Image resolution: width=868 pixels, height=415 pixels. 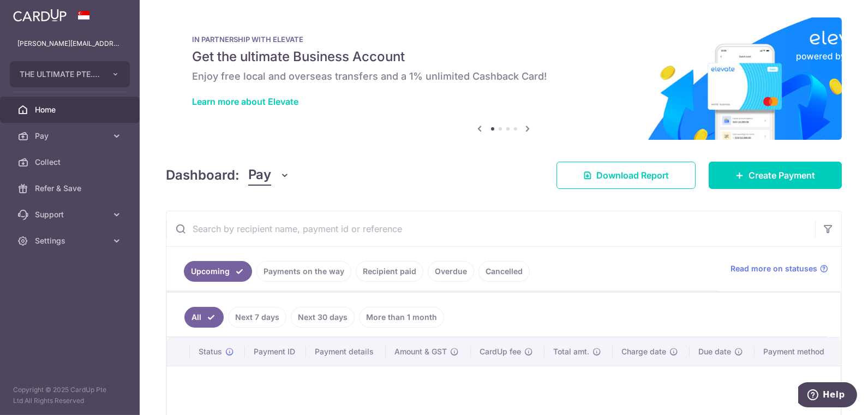 What do you see at coordinates (269, 175) in the screenshot?
I see `button: Pay` at bounding box center [269, 175].